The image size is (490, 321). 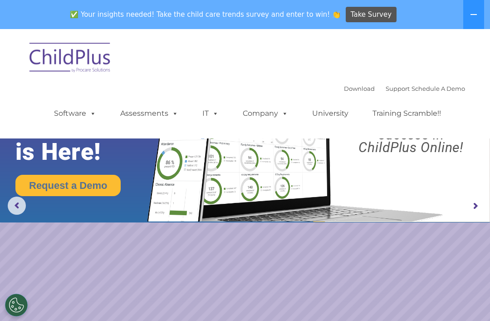 I want to click on a: IT, so click(x=211, y=114).